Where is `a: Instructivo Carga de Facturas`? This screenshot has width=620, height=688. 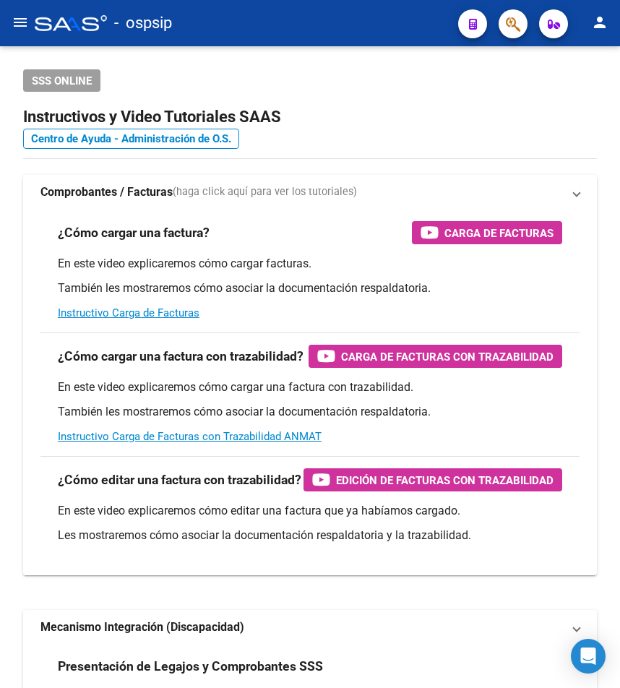
a: Instructivo Carga de Facturas is located at coordinates (129, 313).